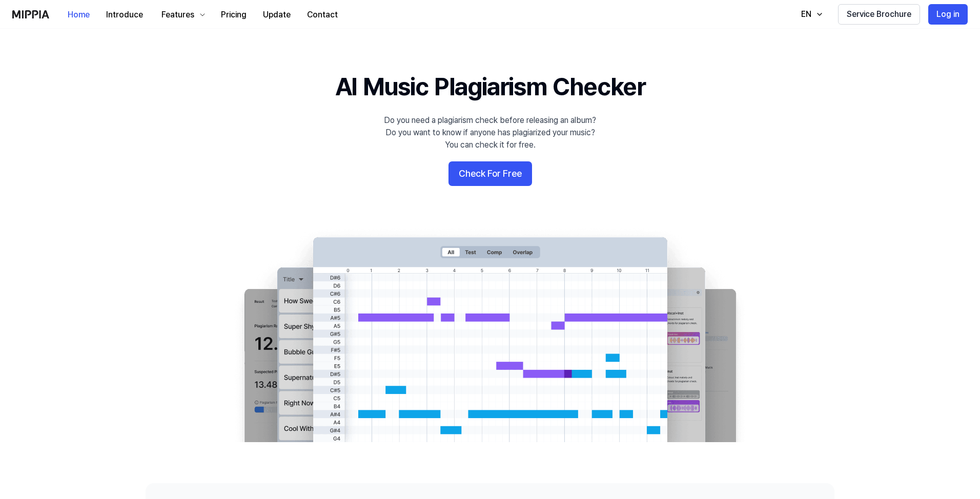  I want to click on button: Home, so click(78, 14).